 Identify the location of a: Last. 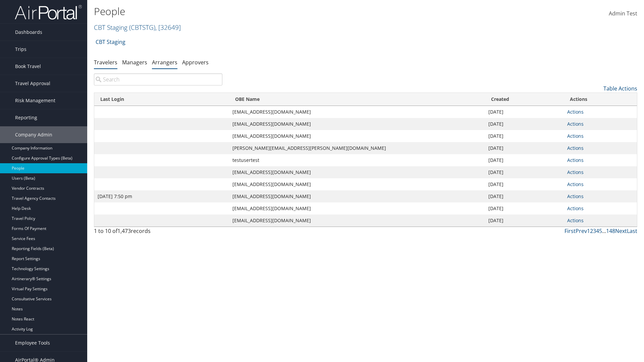
(632, 231).